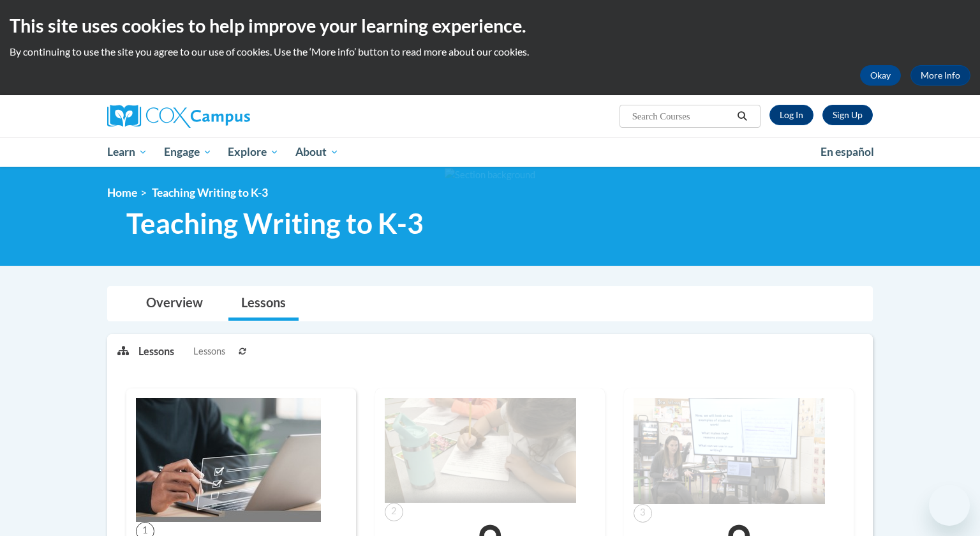 The width and height of the screenshot is (980, 536). Describe the element at coordinates (847, 115) in the screenshot. I see `a: Register` at that location.